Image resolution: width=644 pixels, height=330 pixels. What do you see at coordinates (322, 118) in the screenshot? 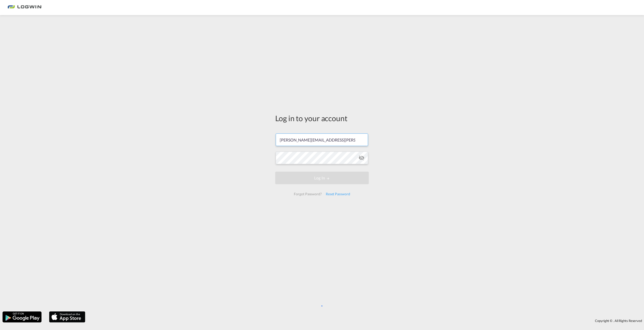
I see `div: Log in to your account` at bounding box center [322, 118].